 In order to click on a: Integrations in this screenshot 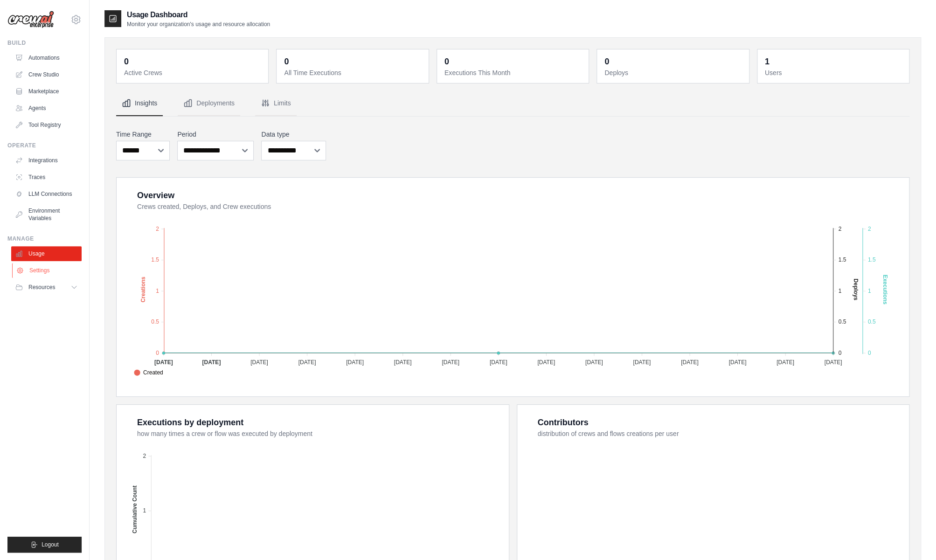, I will do `click(46, 160)`.